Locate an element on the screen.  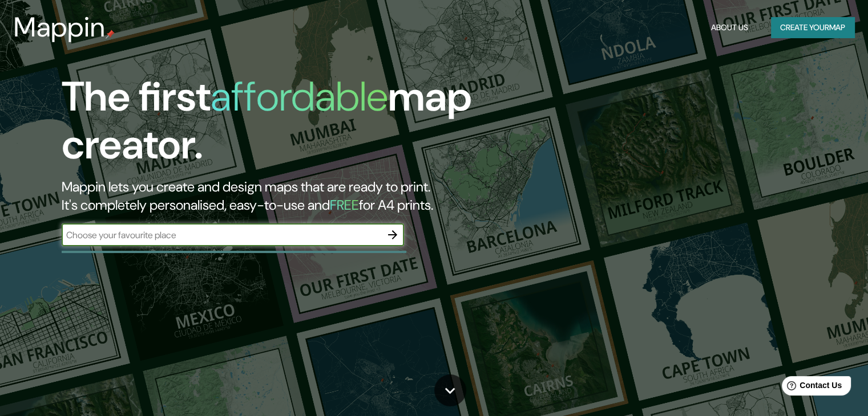
h3: Mappin is located at coordinates (59, 28).